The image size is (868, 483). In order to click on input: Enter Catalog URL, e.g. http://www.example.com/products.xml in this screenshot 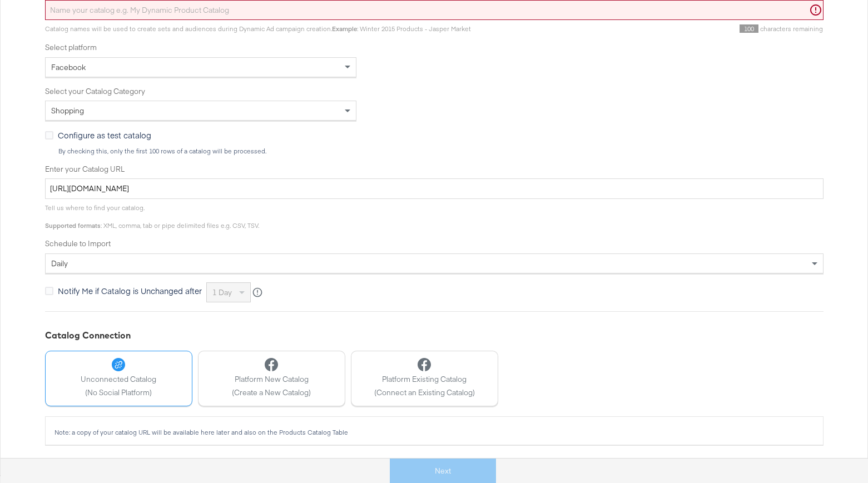, I will do `click(434, 188)`.